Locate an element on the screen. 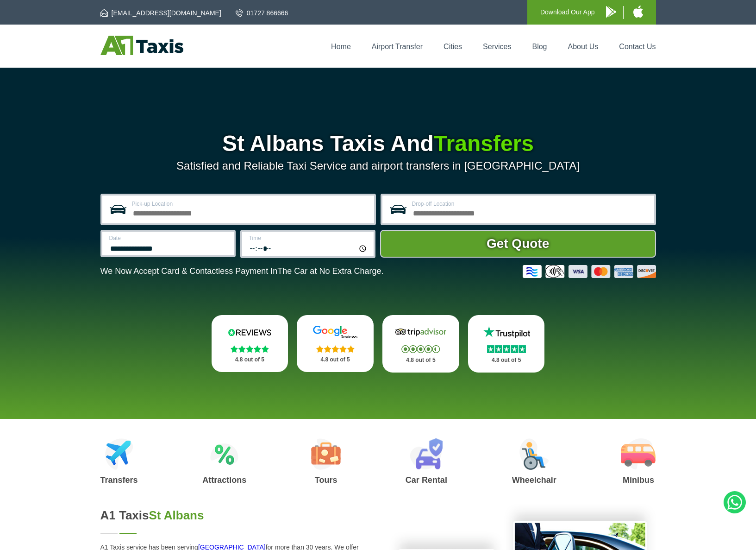 Image resolution: width=756 pixels, height=550 pixels. img: Credit And Debit Cards is located at coordinates (589, 271).